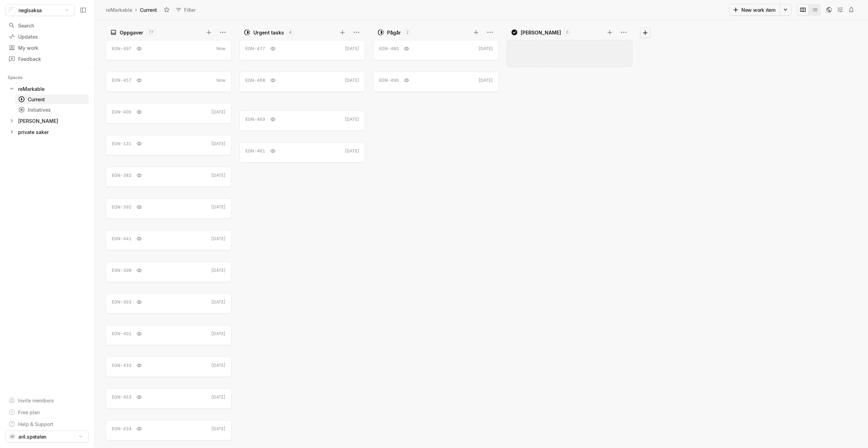 This screenshot has height=448, width=868. I want to click on div: 77, so click(151, 32).